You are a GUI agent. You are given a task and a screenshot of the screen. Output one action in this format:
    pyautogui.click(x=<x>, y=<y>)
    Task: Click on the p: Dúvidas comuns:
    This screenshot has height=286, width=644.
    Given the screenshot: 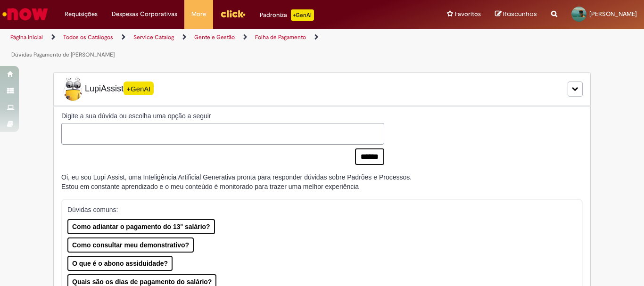 What is the action you would take?
    pyautogui.click(x=318, y=210)
    